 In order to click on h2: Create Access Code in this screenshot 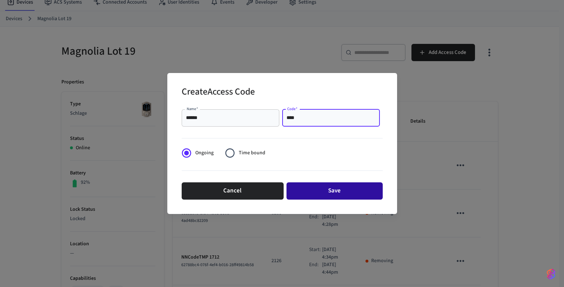, I will do `click(218, 92)`.